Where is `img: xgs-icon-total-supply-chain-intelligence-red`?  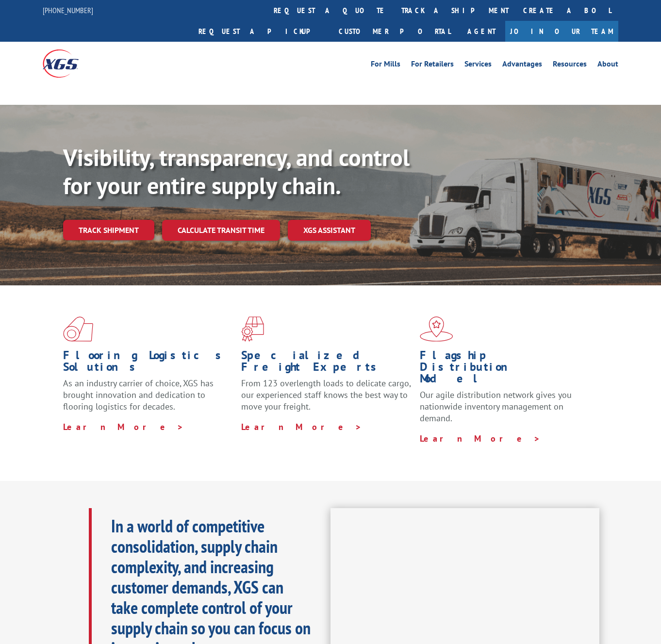
img: xgs-icon-total-supply-chain-intelligence-red is located at coordinates (78, 329).